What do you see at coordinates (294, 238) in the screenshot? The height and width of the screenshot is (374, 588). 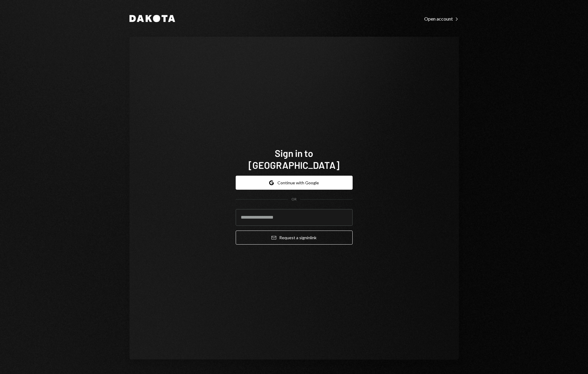 I see `button: Request a signinlink` at bounding box center [294, 238].